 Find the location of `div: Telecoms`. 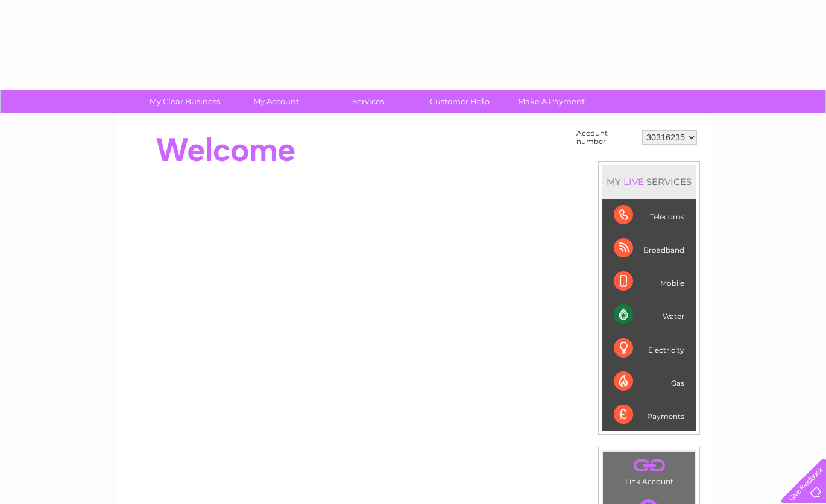

div: Telecoms is located at coordinates (649, 216).